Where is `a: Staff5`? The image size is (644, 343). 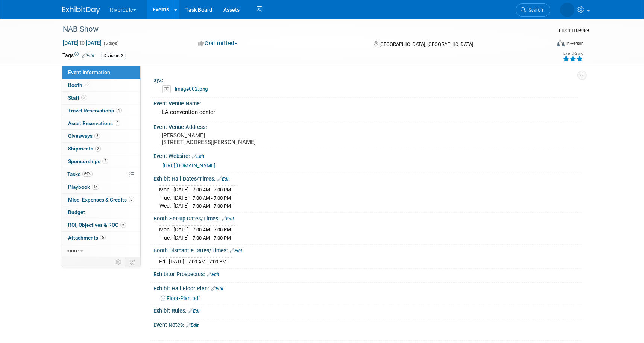 a: Staff5 is located at coordinates (101, 98).